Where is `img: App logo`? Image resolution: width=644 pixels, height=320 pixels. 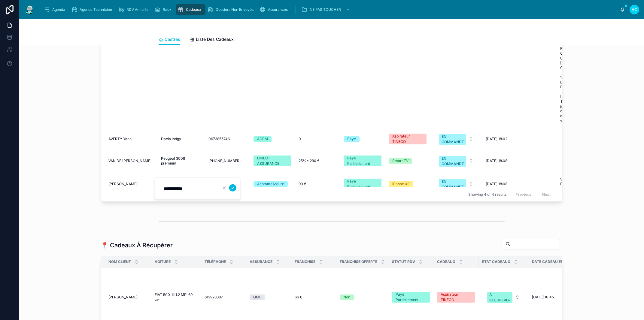
img: App logo is located at coordinates (30, 10).